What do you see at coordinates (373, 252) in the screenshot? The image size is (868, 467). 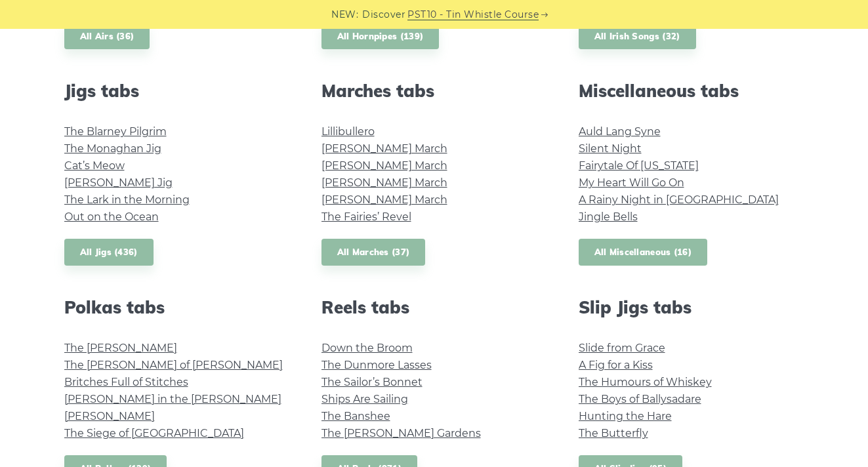 I see `a: All Marches (37)` at bounding box center [373, 252].